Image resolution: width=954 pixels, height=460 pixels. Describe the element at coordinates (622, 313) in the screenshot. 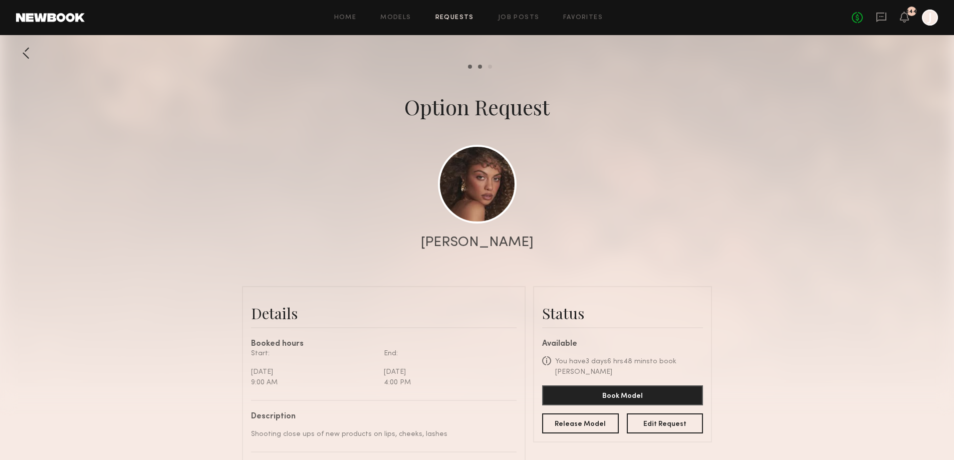

I see `div: Status` at that location.